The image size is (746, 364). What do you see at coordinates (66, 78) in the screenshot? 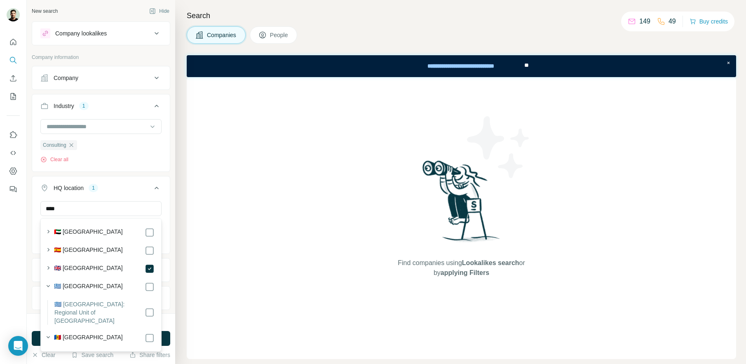
I see `div: Company` at bounding box center [66, 78].